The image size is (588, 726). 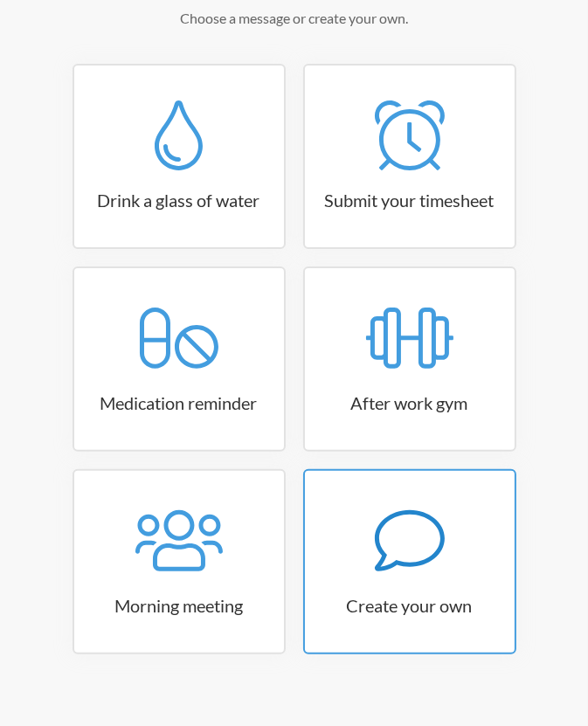 What do you see at coordinates (410, 200) in the screenshot?
I see `h3: Submit your timesheet` at bounding box center [410, 200].